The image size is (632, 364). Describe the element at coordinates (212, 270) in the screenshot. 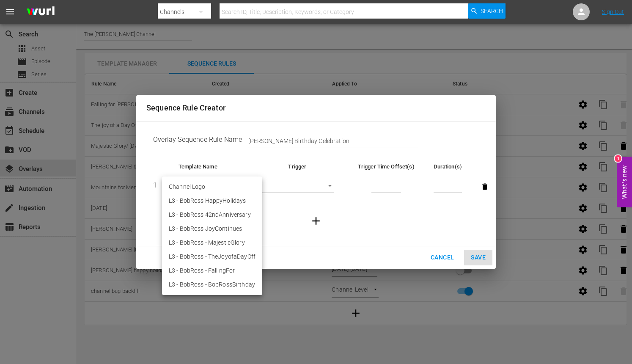

I see `li: L3 - BobRoss - FallingFor` at that location.